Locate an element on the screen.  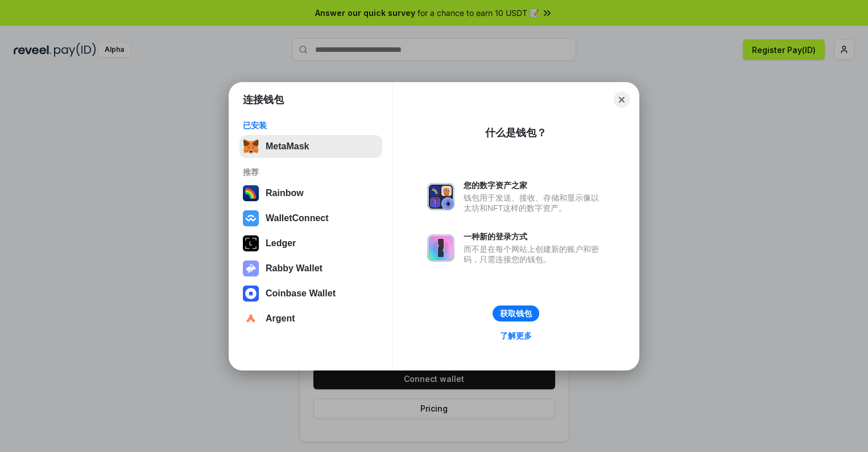
div: 而不是在每个网站上创建新的账户和密码，只需连接您的钱包。 is located at coordinates (534, 254).